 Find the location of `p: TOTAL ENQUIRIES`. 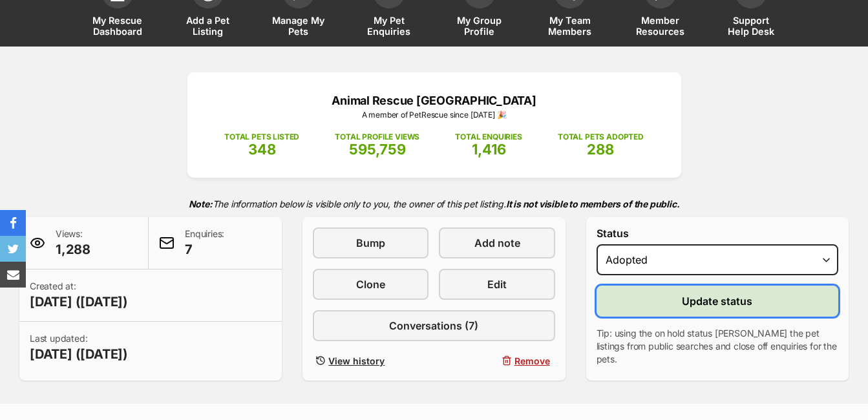

p: TOTAL ENQUIRIES is located at coordinates (488, 137).